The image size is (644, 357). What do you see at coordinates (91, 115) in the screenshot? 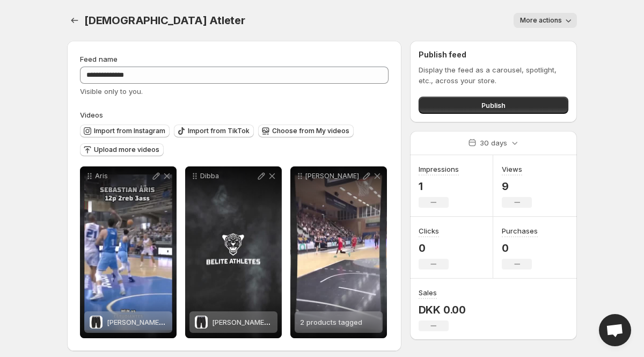
I see `span: Videos` at bounding box center [91, 115].